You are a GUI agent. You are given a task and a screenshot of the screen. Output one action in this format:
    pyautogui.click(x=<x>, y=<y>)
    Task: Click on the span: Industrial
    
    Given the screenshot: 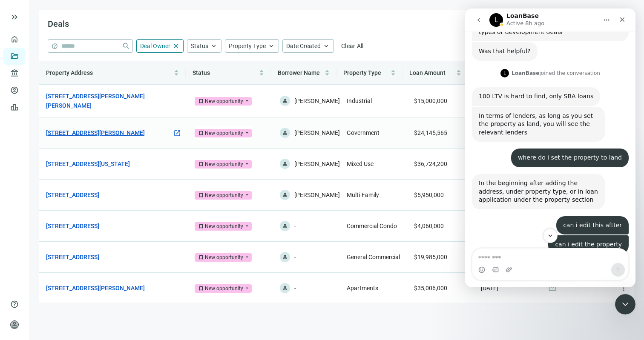 What is the action you would take?
    pyautogui.click(x=359, y=101)
    